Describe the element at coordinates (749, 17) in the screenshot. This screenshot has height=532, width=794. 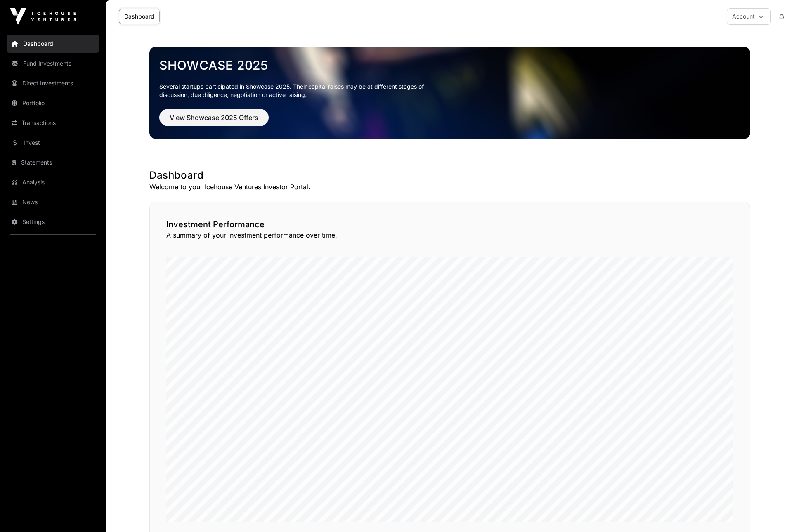
I see `button: Account` at that location.